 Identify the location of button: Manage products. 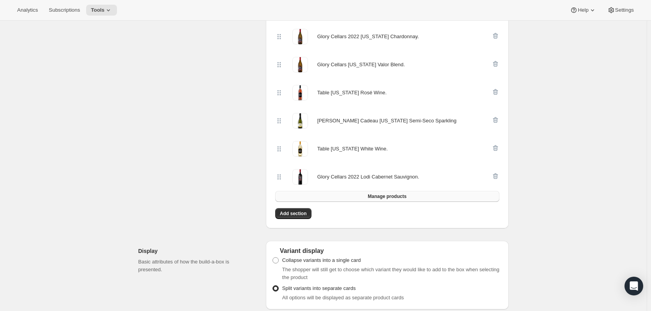
(387, 196).